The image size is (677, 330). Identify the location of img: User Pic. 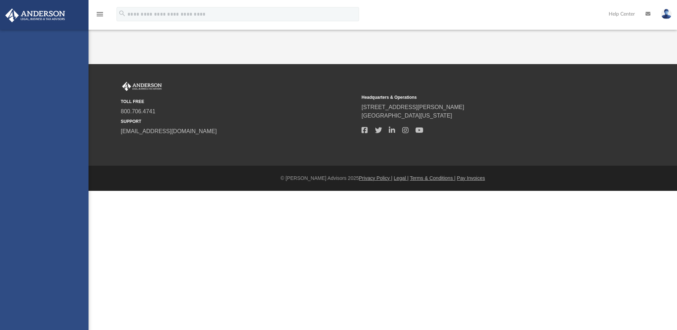
(666, 14).